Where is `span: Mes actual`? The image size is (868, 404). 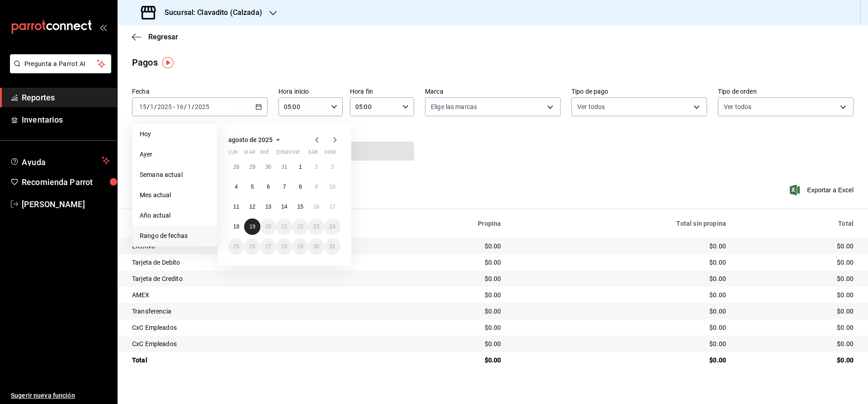 span: Mes actual is located at coordinates (174, 195).